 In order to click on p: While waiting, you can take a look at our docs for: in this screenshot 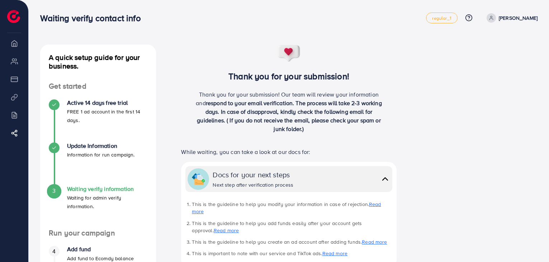, I will do `click(289, 152)`.